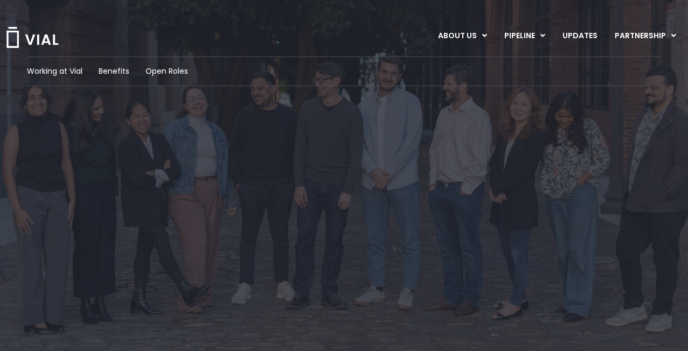 The image size is (688, 351). I want to click on a: PIPELINEMenu Toggle, so click(524, 36).